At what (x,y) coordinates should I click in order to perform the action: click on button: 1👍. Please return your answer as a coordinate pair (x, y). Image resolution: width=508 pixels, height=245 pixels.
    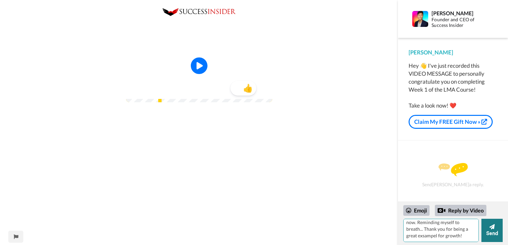
    Looking at the image, I should click on (243, 88).